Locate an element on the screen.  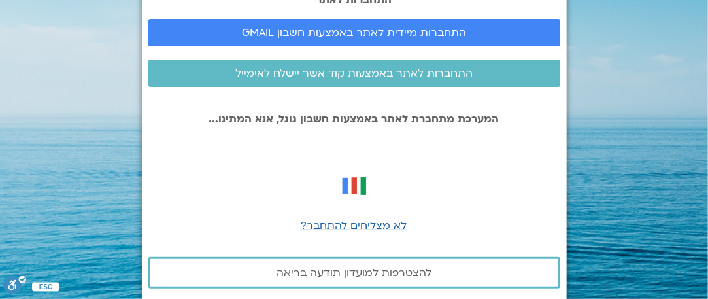
span: התחברות מיידית לאתר באמצעות חשבון GMAIL is located at coordinates (354, 33).